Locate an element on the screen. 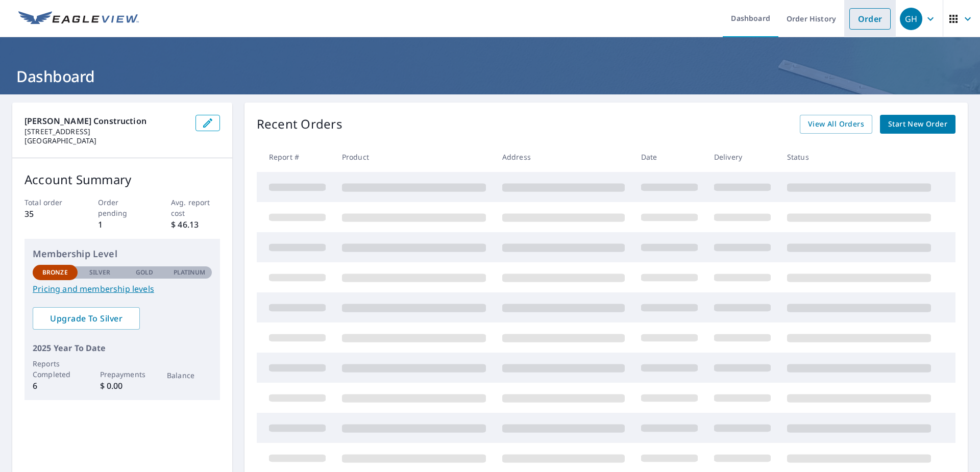  p: Prepayments is located at coordinates (122, 374).